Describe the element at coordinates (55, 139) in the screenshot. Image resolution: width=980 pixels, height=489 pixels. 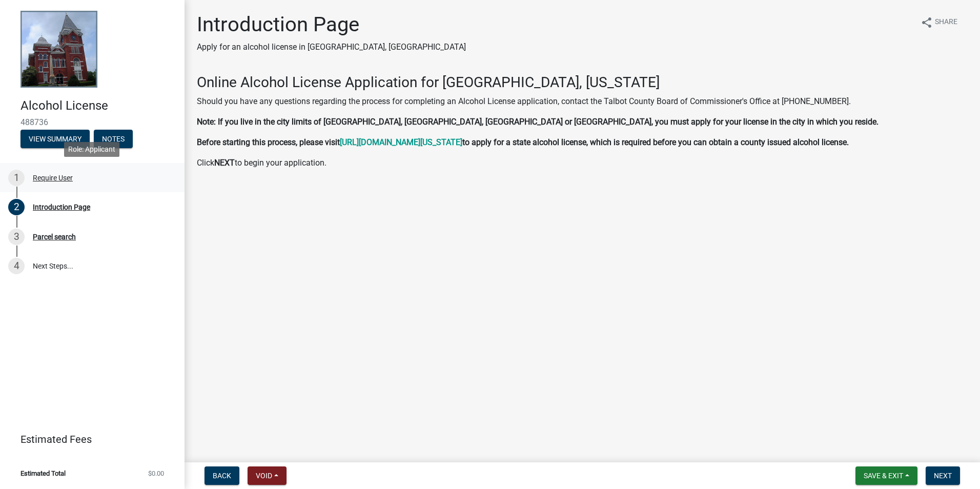
I see `button: View Summary` at that location.